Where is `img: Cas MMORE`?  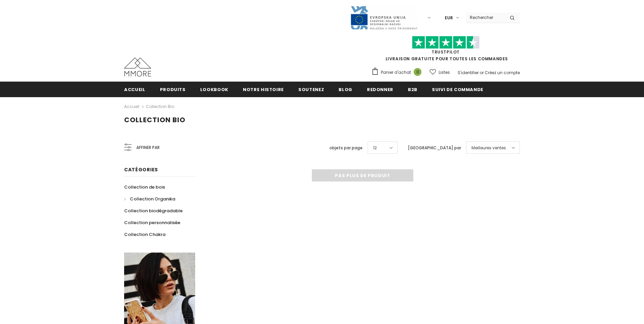 img: Cas MMORE is located at coordinates (138, 67).